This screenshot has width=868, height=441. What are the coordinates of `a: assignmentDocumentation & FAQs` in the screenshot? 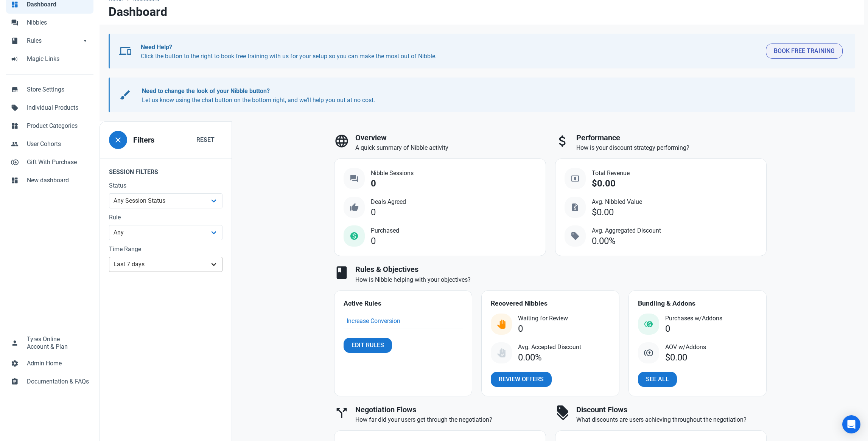 It's located at (49, 382).